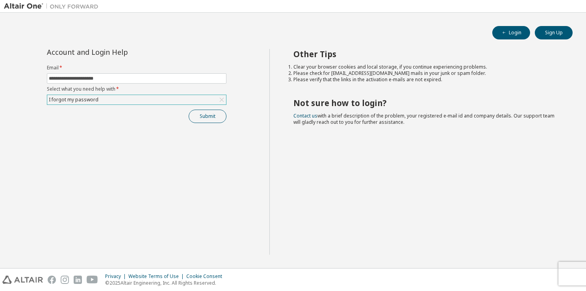 This screenshot has width=586, height=291. I want to click on label: Email, so click(137, 68).